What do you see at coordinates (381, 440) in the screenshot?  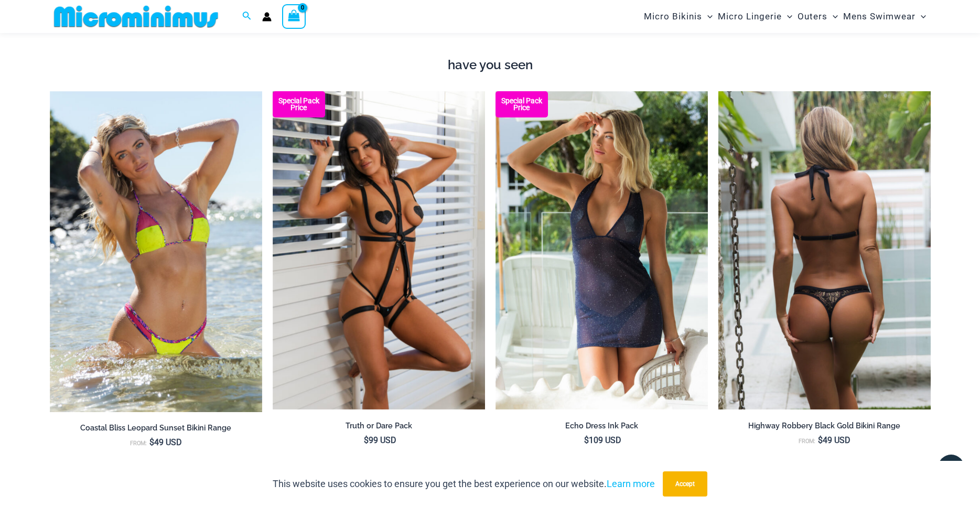 I see `bdi: 99 USD` at bounding box center [381, 440].